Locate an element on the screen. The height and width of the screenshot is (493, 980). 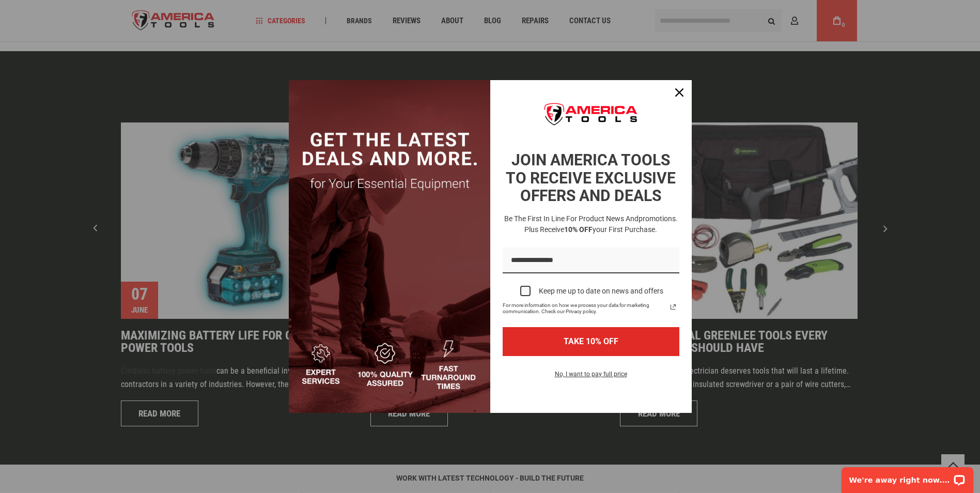
strong: JOIN AMERICA TOOLS TO RECEIVE EXCLUSIVE OFFERS AND DEALS is located at coordinates (590, 178).